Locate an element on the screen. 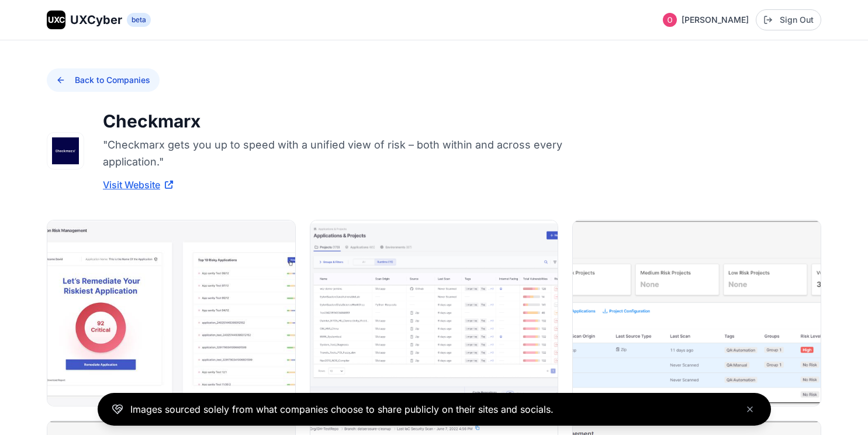 The width and height of the screenshot is (868, 435). a: Visit Website is located at coordinates (138, 184).